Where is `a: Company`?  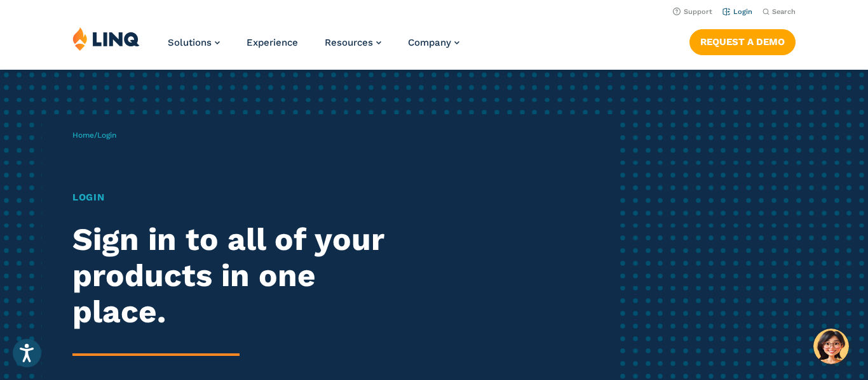 a: Company is located at coordinates (433, 43).